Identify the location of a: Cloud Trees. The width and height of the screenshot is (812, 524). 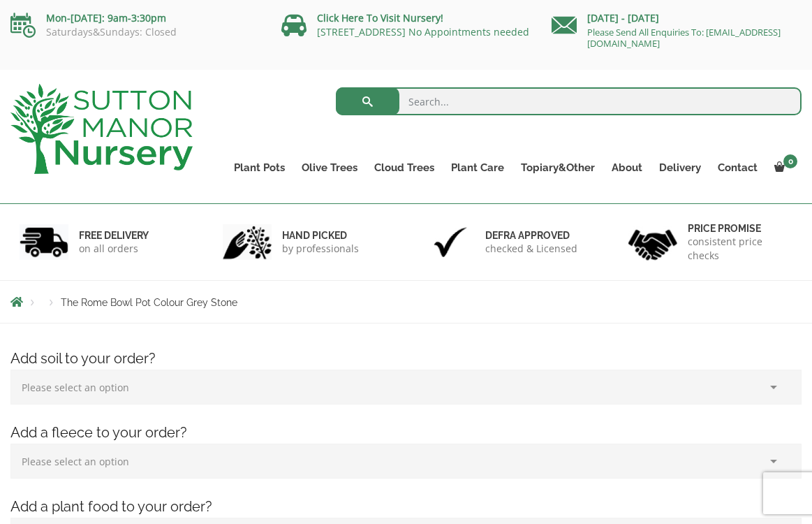
(404, 167).